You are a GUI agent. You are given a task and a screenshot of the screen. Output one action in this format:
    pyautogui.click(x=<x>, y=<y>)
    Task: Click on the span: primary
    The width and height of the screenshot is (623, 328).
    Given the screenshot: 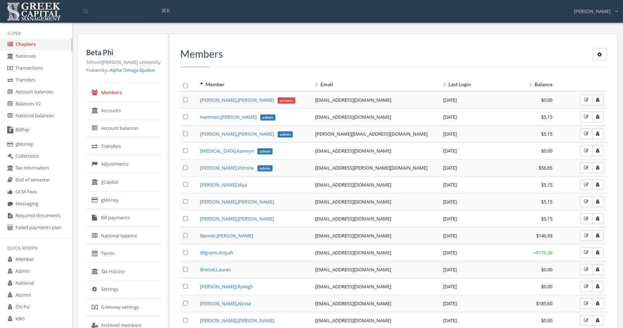 What is the action you would take?
    pyautogui.click(x=286, y=101)
    